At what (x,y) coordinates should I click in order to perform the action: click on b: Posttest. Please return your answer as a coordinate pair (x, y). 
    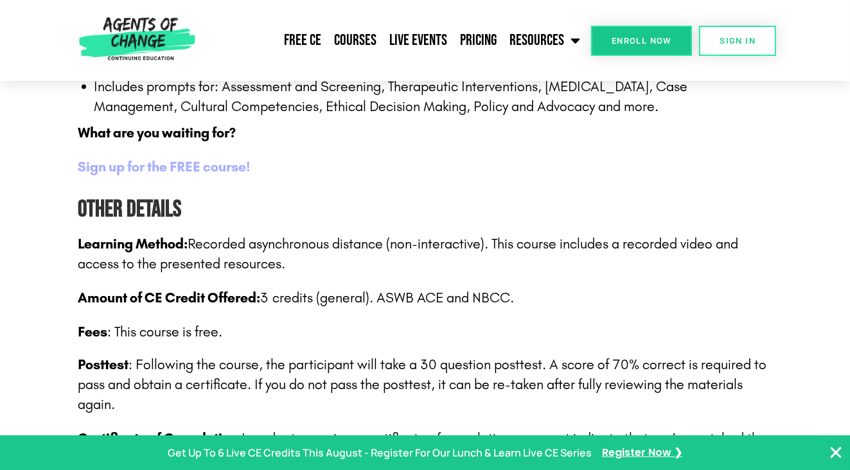
    Looking at the image, I should click on (103, 365).